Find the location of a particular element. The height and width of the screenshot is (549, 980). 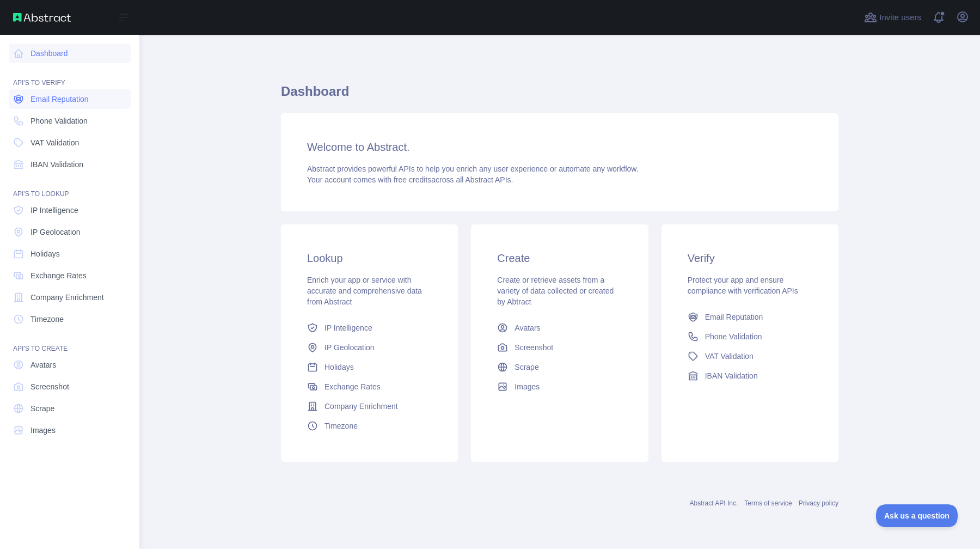

span: Enrich your app or service with accurate and comprehensive data from Abstract is located at coordinates (364, 291).